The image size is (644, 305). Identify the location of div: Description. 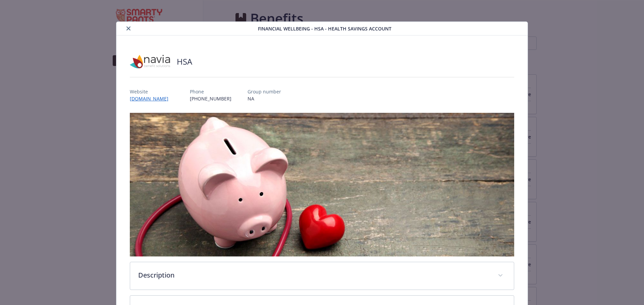
(322, 276).